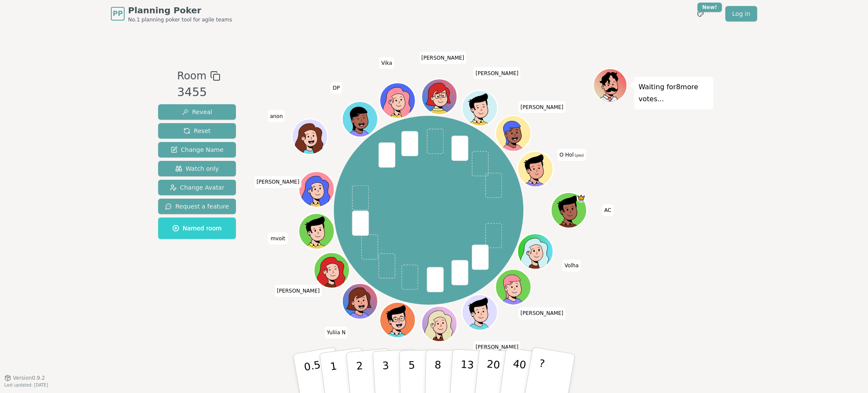 Image resolution: width=868 pixels, height=393 pixels. Describe the element at coordinates (197, 206) in the screenshot. I see `button: Request a feature` at that location.